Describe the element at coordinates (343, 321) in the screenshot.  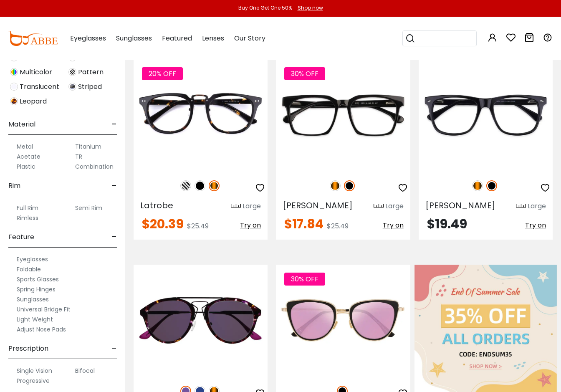
I see `img: Black Sophia - Combination,Metal,TR ,Adjust Nose Pads` at that location.